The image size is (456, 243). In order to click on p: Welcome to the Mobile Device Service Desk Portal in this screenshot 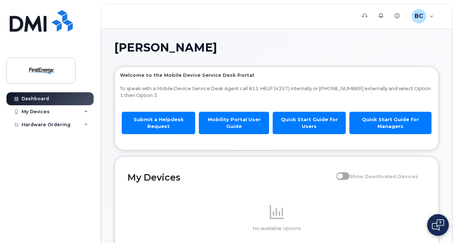, I will do `click(277, 75)`.